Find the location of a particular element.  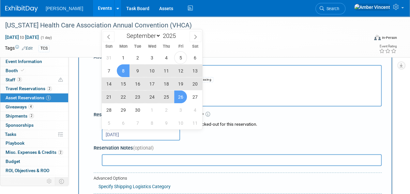

span: October 7, 2025 is located at coordinates (137, 123).